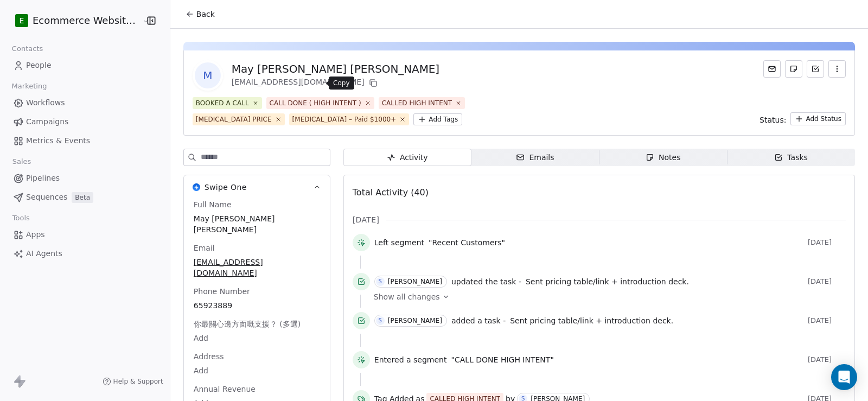 The height and width of the screenshot is (401, 868). What do you see at coordinates (341, 83) in the screenshot?
I see `p: Copy` at bounding box center [341, 83].